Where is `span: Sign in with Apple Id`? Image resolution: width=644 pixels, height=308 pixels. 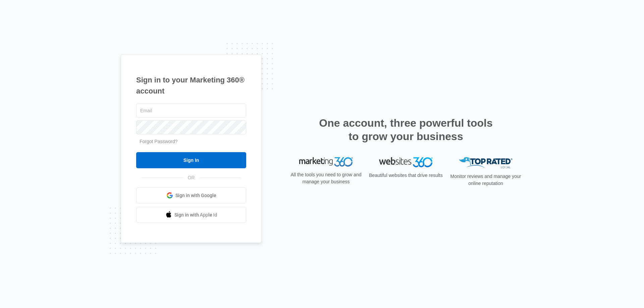
span: Sign in with Apple Id is located at coordinates (196, 215).